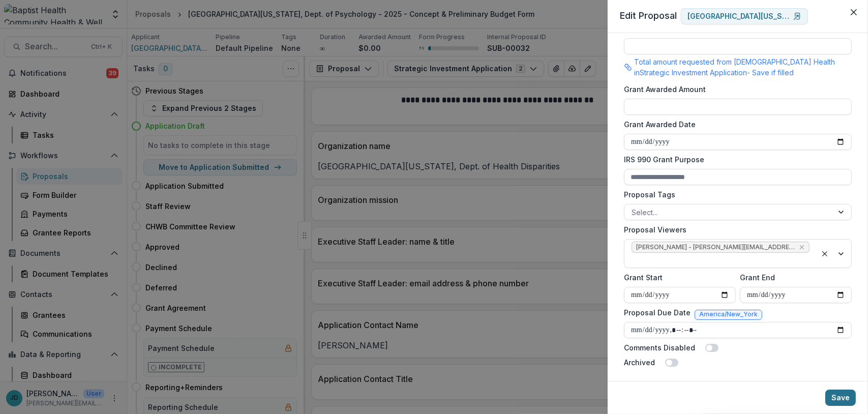 The image size is (868, 414). I want to click on span: Edit Proposal, so click(649, 15).